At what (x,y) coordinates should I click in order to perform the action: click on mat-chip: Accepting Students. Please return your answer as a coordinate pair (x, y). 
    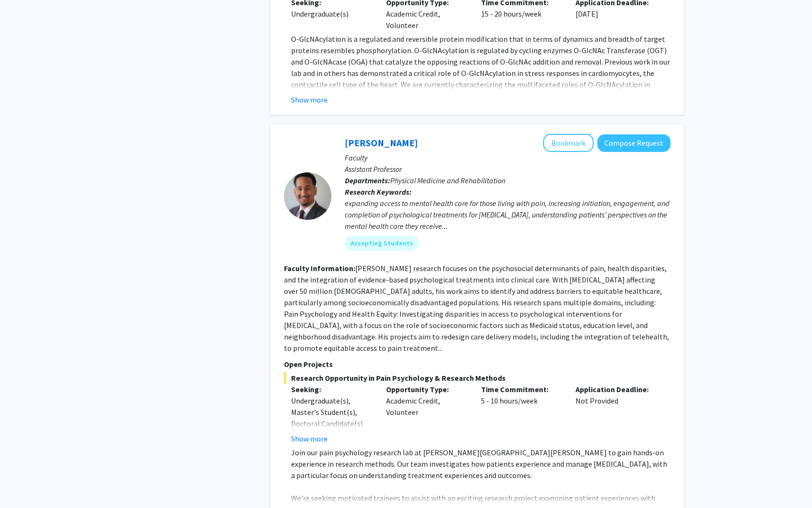
    Looking at the image, I should click on (382, 243).